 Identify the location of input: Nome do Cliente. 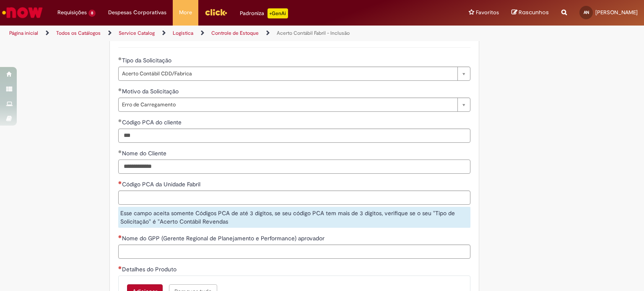
(294, 167).